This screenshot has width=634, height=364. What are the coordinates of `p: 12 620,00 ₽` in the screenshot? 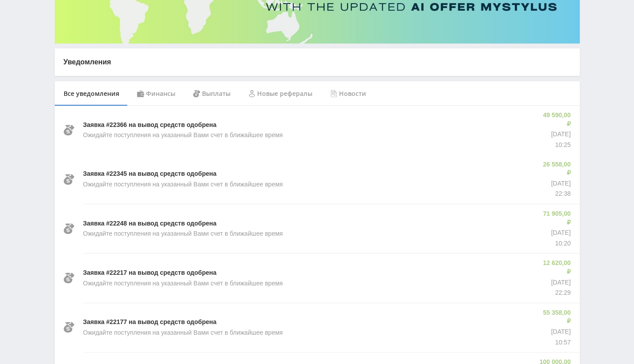 It's located at (556, 267).